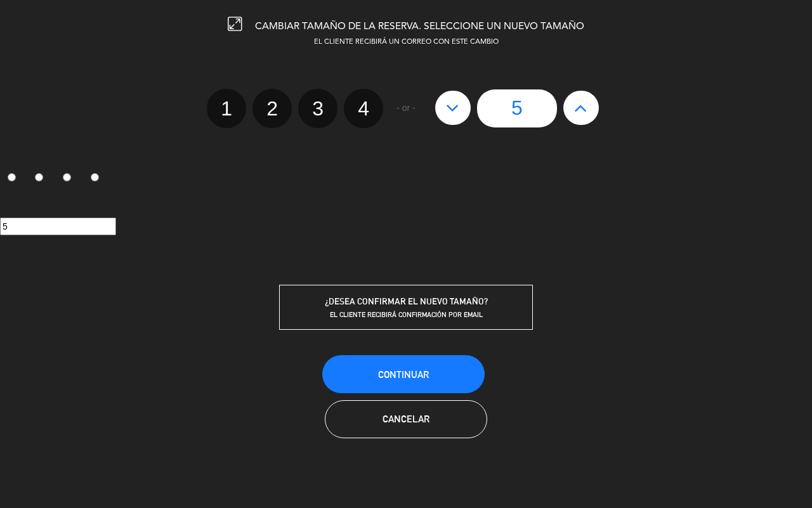 The height and width of the screenshot is (508, 812). What do you see at coordinates (67, 177) in the screenshot?
I see `input: 3` at bounding box center [67, 177].